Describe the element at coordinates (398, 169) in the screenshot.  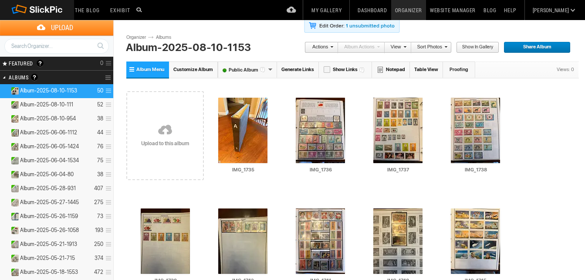
I see `input: IMG_1737` at that location.